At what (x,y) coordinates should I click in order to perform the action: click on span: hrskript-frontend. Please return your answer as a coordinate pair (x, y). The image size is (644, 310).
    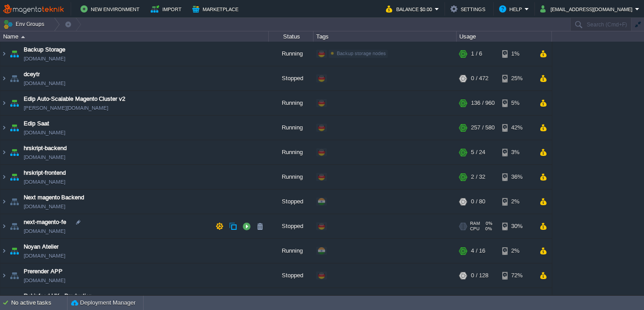
    Looking at the image, I should click on (45, 173).